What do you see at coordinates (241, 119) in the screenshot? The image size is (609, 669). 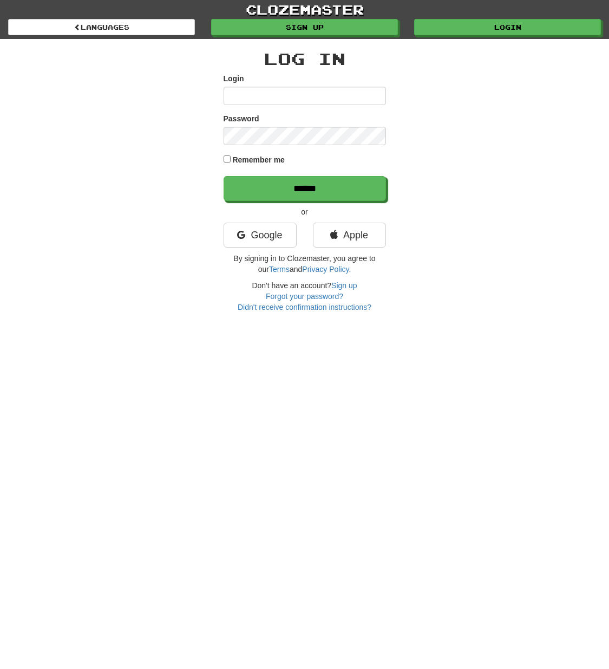 I see `label: Password` at bounding box center [241, 119].